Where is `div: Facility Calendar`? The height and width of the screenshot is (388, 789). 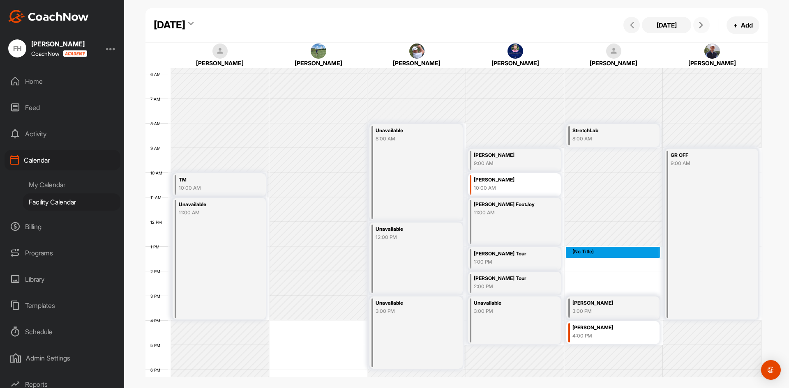 div: Facility Calendar is located at coordinates (71, 202).